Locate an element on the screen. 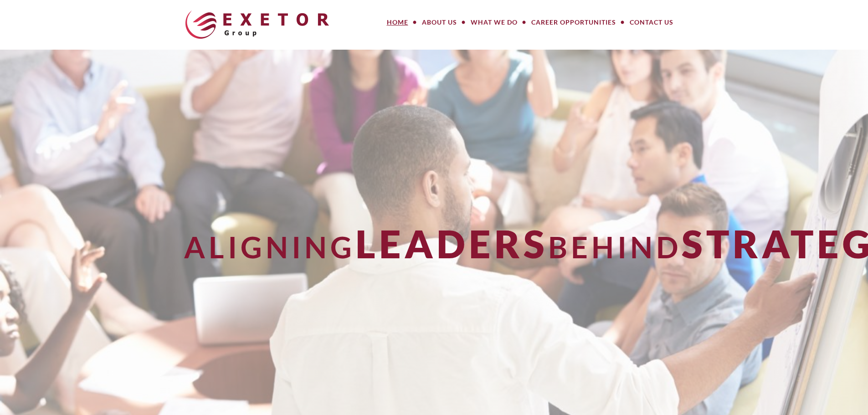  a: About Us is located at coordinates (439, 22).